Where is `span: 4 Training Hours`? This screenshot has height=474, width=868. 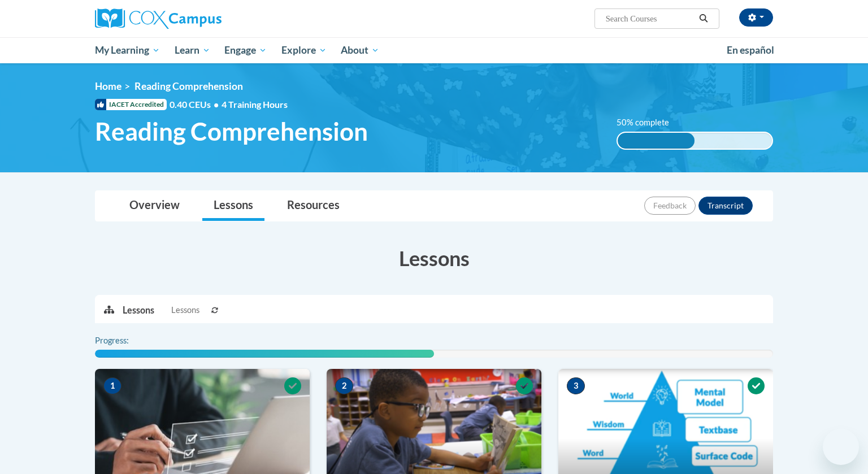 span: 4 Training Hours is located at coordinates (254, 104).